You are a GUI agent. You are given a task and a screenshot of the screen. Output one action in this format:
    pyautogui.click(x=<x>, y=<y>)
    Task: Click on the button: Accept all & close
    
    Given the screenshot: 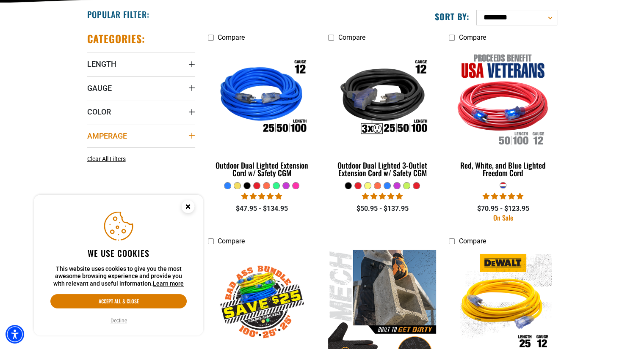 What is the action you would take?
    pyautogui.click(x=119, y=301)
    